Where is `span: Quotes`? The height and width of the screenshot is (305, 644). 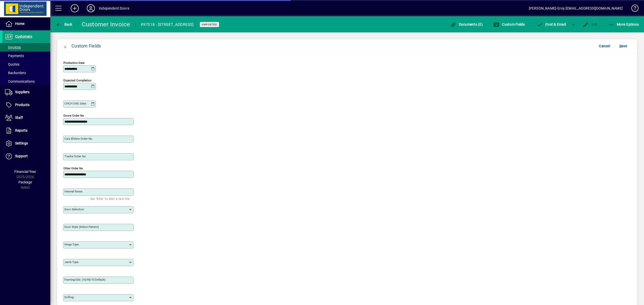
span: Quotes is located at coordinates (12, 64).